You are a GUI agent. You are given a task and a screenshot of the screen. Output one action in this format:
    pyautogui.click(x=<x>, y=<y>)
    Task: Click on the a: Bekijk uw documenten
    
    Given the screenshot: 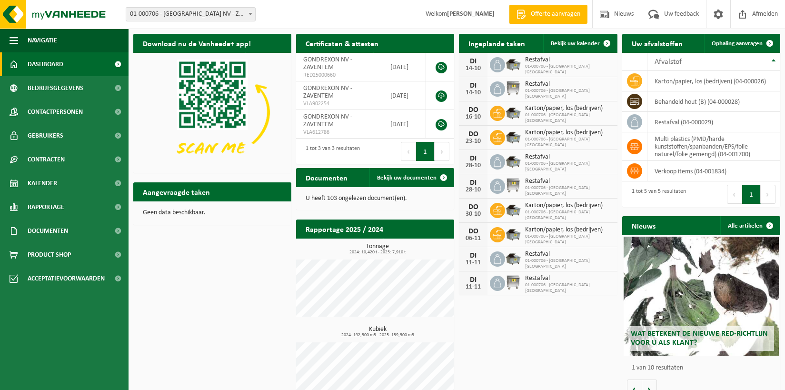 What is the action you would take?
    pyautogui.click(x=411, y=178)
    